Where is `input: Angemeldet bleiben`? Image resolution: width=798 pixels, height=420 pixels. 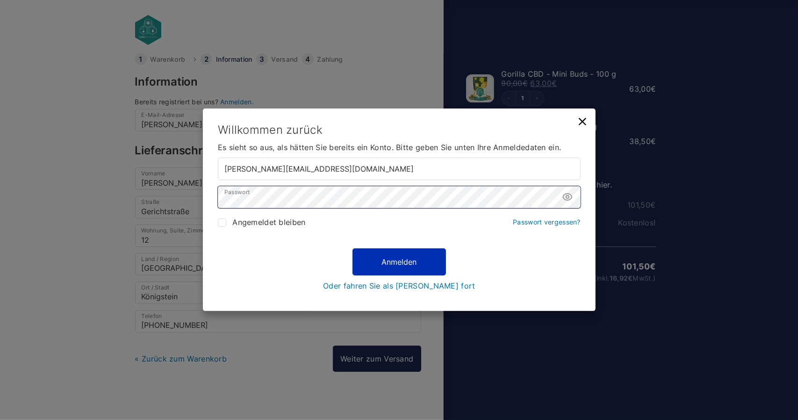 input: Angemeldet bleiben is located at coordinates (222, 223).